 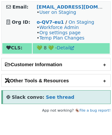 What do you see at coordinates (95, 111) in the screenshot?
I see `a: File a bug report!` at bounding box center [95, 111].